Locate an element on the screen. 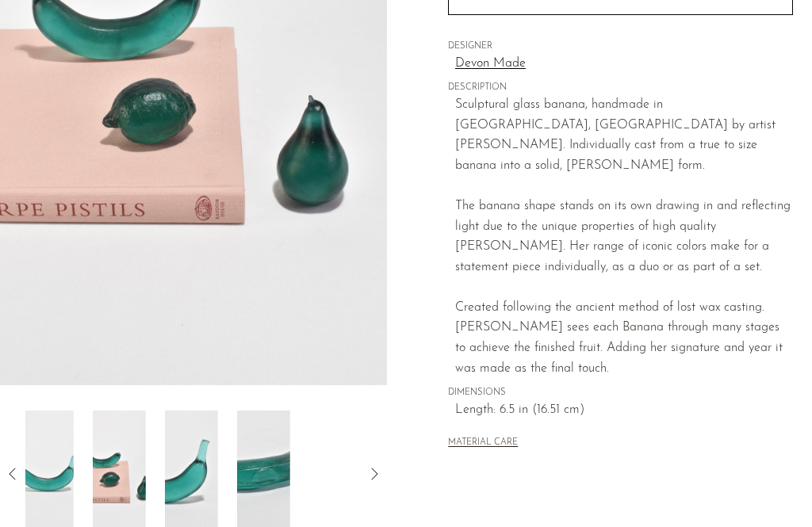  div: The banana shape stands on its own drawing in and reflecting light due to the unique properties o... is located at coordinates (624, 237).